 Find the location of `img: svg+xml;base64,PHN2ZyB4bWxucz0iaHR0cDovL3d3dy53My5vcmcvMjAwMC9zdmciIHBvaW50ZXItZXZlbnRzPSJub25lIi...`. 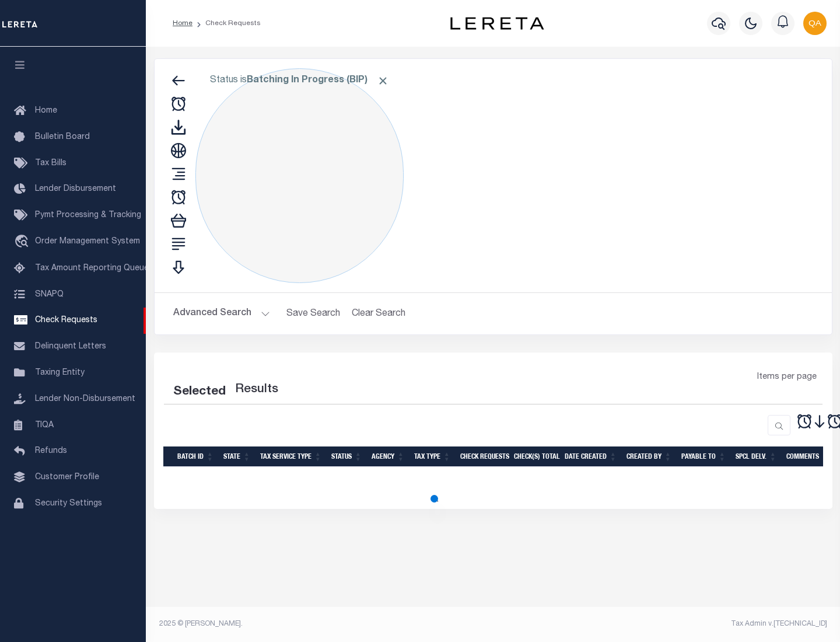

img: svg+xml;base64,PHN2ZyB4bWxucz0iaHR0cDovL3d3dy53My5vcmcvMjAwMC9zdmciIHBvaW50ZXItZXZlbnRzPSJub25lIi... is located at coordinates (815, 23).